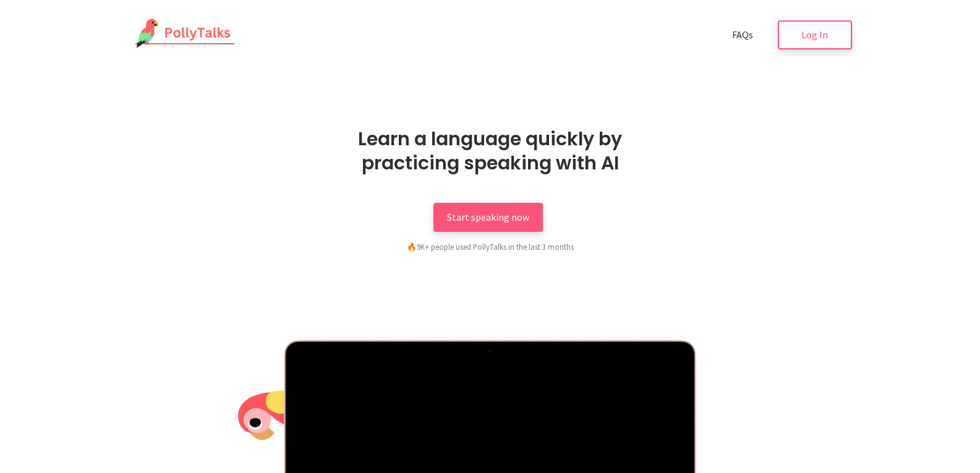  What do you see at coordinates (490, 151) in the screenshot?
I see `h1: Learn a language quickly by practicing speaking with AI` at bounding box center [490, 151].